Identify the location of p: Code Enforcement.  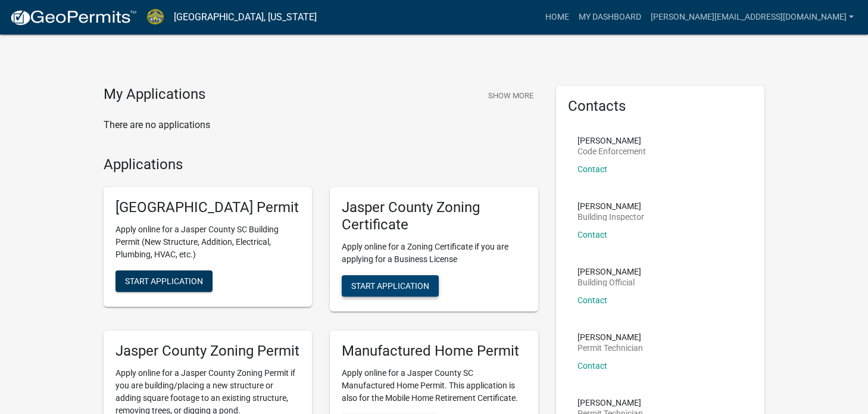
(612, 151).